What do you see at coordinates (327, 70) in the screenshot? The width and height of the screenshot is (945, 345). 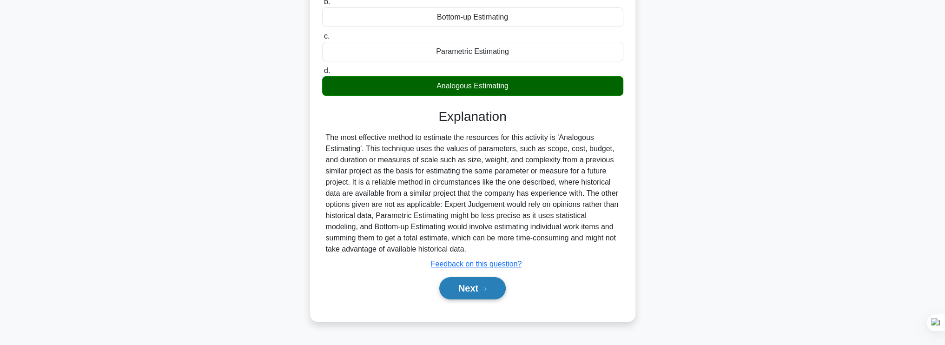 I see `span: d.` at bounding box center [327, 70].